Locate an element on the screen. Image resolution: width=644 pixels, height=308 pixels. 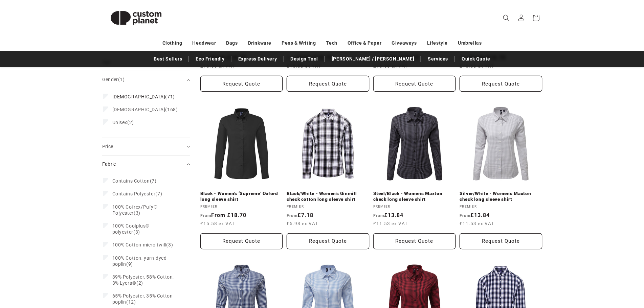
a: Headwear is located at coordinates (204, 43).